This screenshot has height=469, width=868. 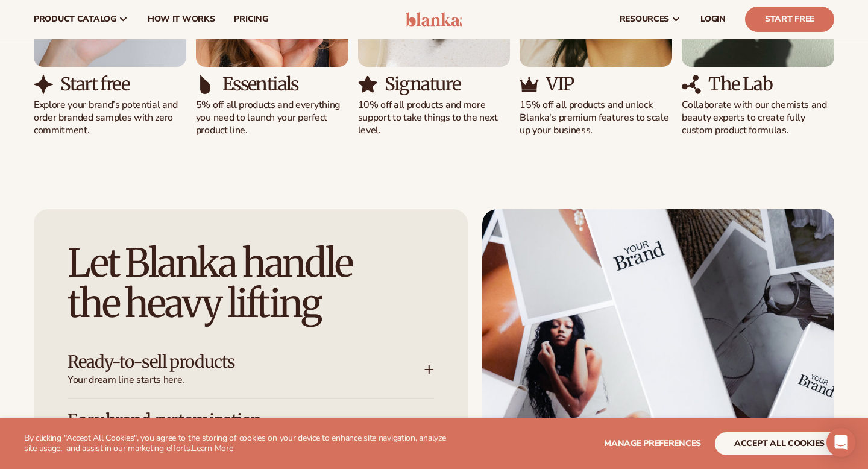 I want to click on a: Start Free, so click(x=790, y=19).